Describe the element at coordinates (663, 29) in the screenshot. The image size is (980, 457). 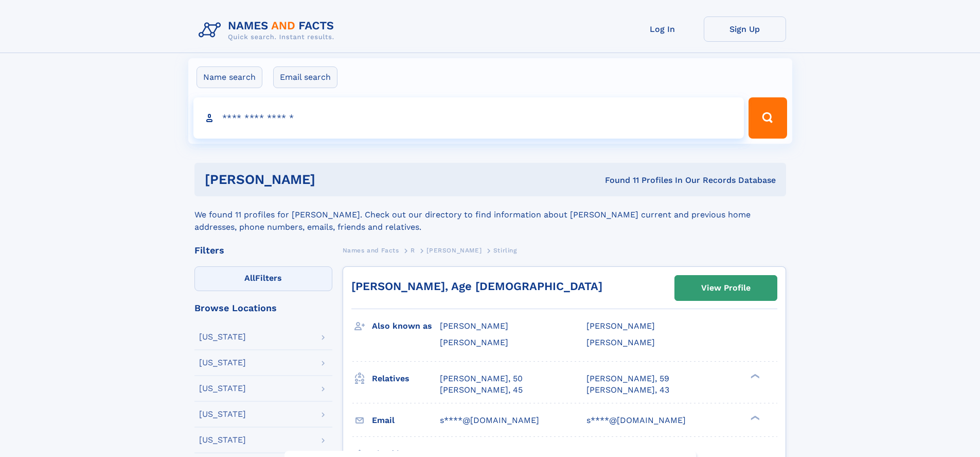
I see `a: Log In` at that location.